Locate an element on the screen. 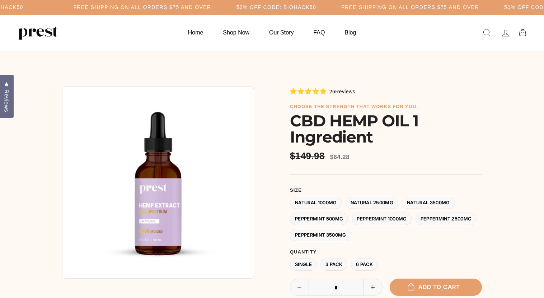  a: FAQ is located at coordinates (319, 32).